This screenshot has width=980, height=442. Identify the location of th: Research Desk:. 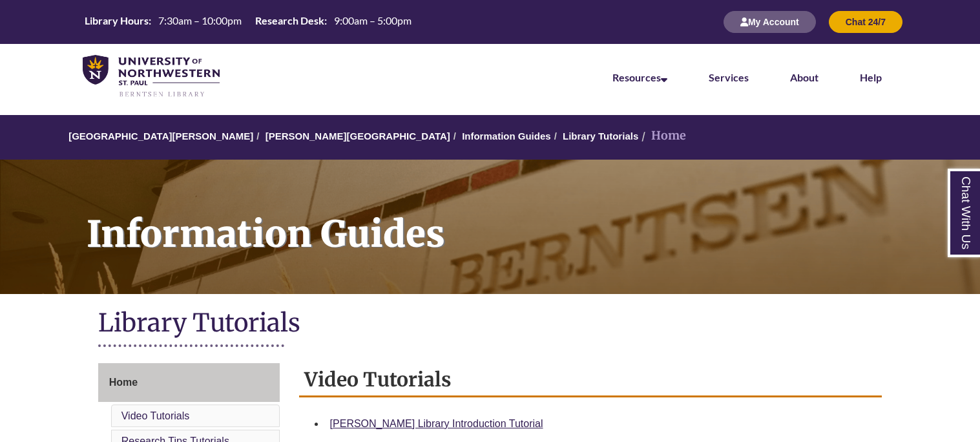
(289, 20).